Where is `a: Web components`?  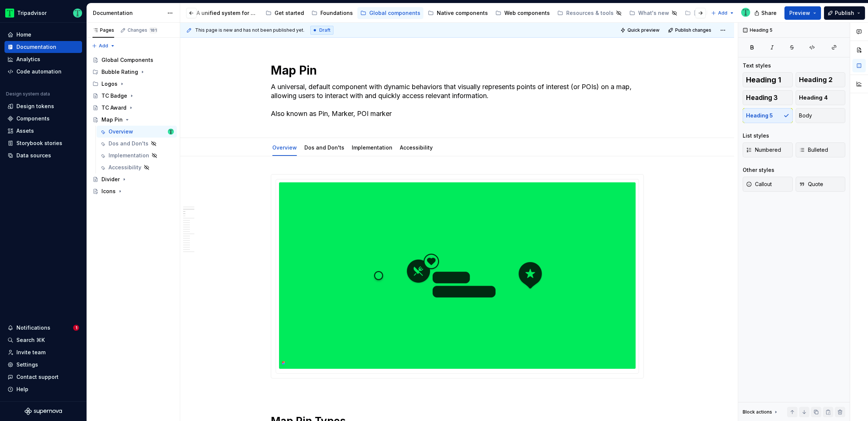
a: Web components is located at coordinates (522, 13).